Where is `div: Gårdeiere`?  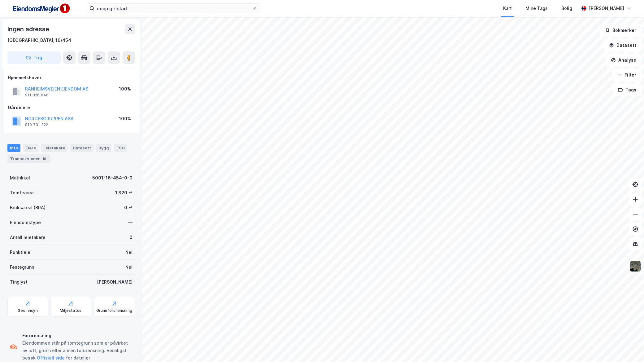
div: Gårdeiere is located at coordinates (71, 107).